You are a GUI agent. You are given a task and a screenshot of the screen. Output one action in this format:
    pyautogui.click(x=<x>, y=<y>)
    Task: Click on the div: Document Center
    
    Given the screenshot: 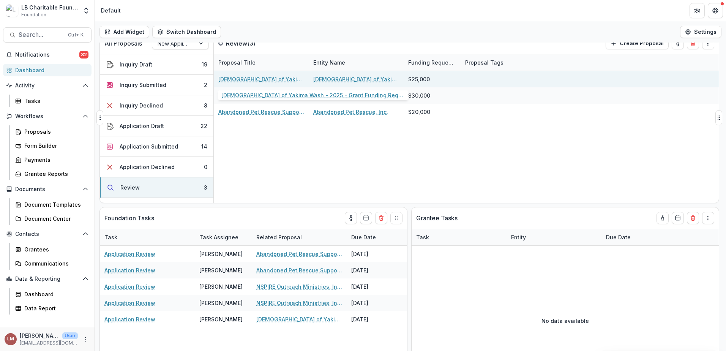 What is the action you would take?
    pyautogui.click(x=55, y=218)
    